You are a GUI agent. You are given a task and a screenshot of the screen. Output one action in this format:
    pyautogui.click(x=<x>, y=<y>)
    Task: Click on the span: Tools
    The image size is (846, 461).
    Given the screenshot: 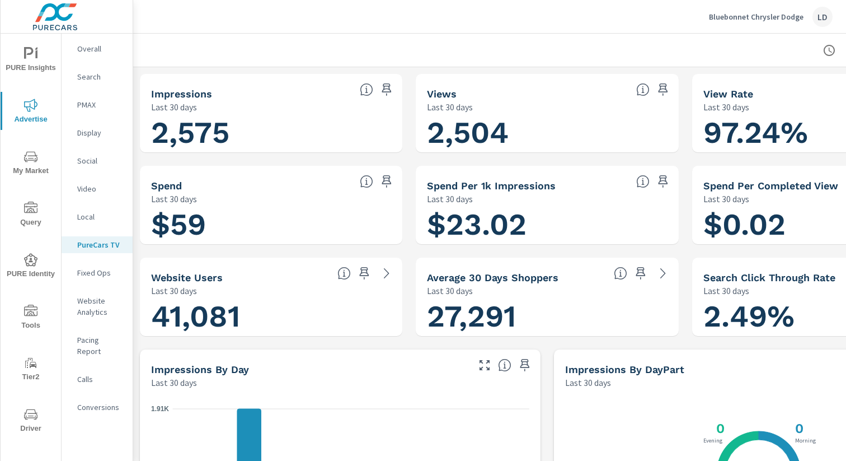 What is the action you would take?
    pyautogui.click(x=31, y=318)
    